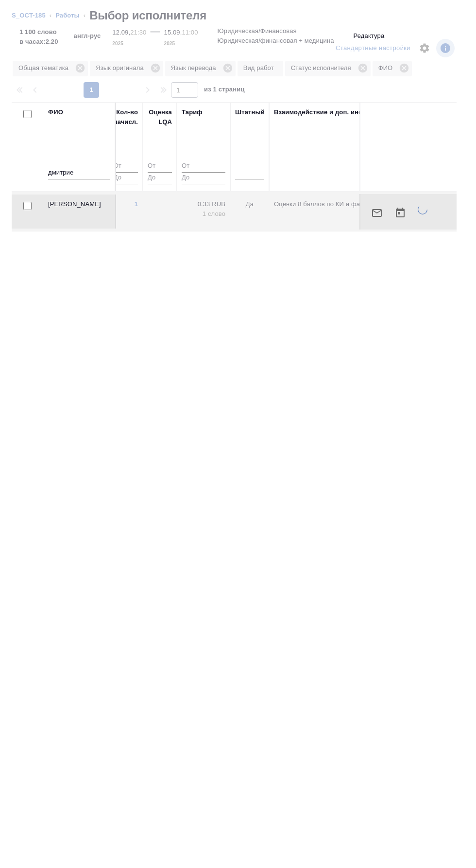 This screenshot has width=476, height=868. What do you see at coordinates (55, 113) in the screenshot?
I see `div: ФИО` at bounding box center [55, 113].